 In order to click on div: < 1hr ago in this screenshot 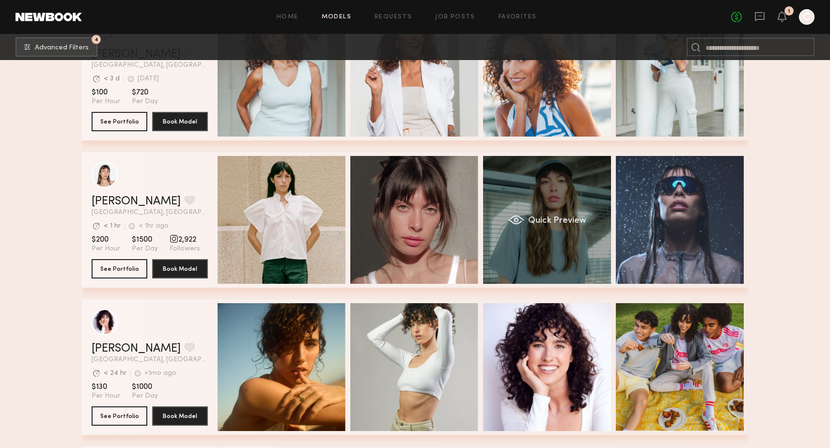, I will do `click(154, 226)`.